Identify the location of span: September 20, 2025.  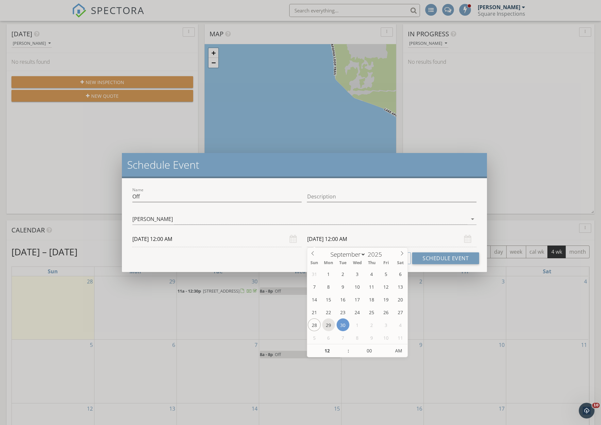
(400, 299).